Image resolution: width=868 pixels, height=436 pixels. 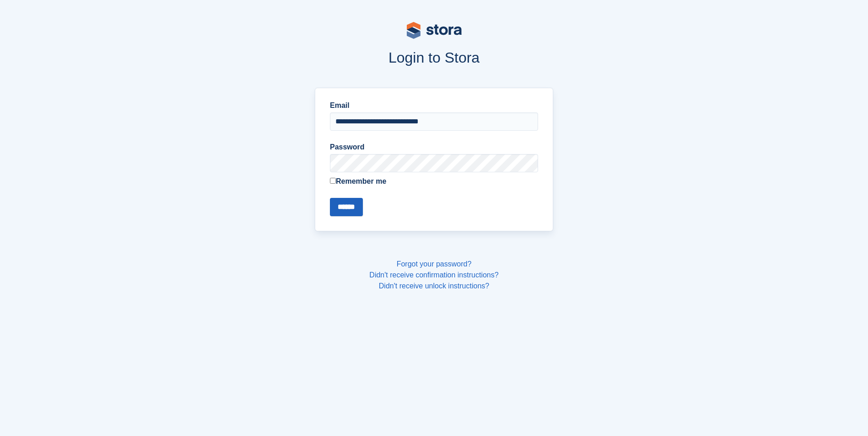 I want to click on a: Didn't receive unlock instructions?, so click(x=434, y=286).